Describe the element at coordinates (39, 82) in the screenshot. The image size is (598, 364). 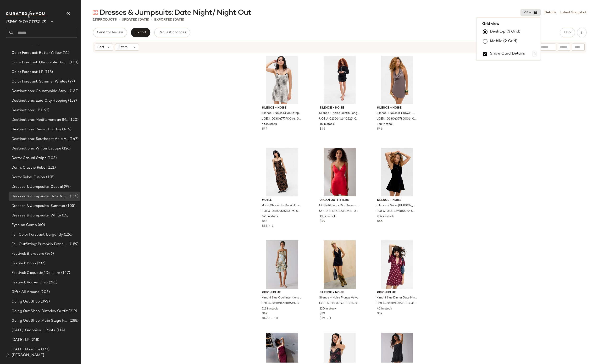
I see `span: Color Forecast: Summer Whites` at that location.